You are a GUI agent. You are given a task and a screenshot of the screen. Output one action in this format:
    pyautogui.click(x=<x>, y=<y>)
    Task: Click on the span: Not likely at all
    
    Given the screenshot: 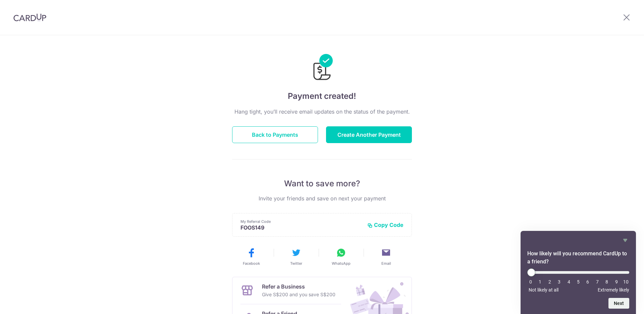 What is the action you would take?
    pyautogui.click(x=543, y=290)
    